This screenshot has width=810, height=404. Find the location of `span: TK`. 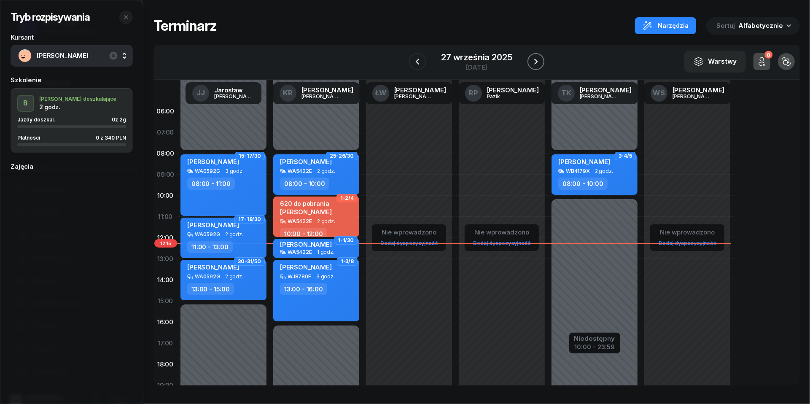

span: TK is located at coordinates (566, 93).